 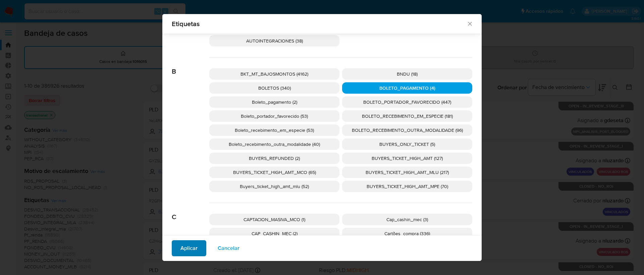 I want to click on span: BUYERS_TICKET_HIGH_AMT_MCO (65), so click(x=274, y=172).